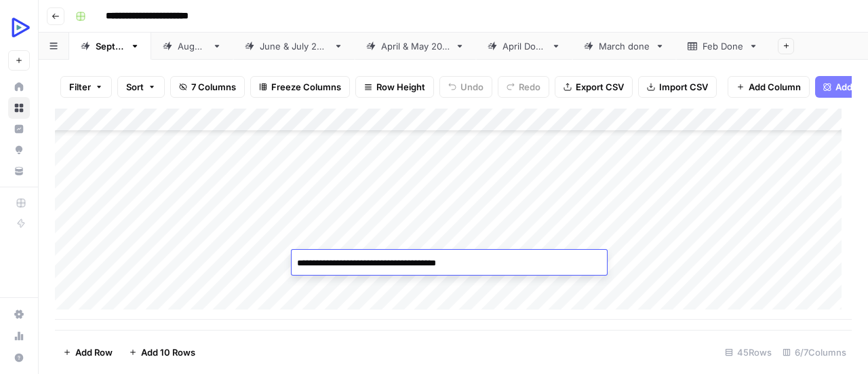 This screenshot has width=868, height=374. What do you see at coordinates (207, 87) in the screenshot?
I see `button: 7 Columns` at bounding box center [207, 87].